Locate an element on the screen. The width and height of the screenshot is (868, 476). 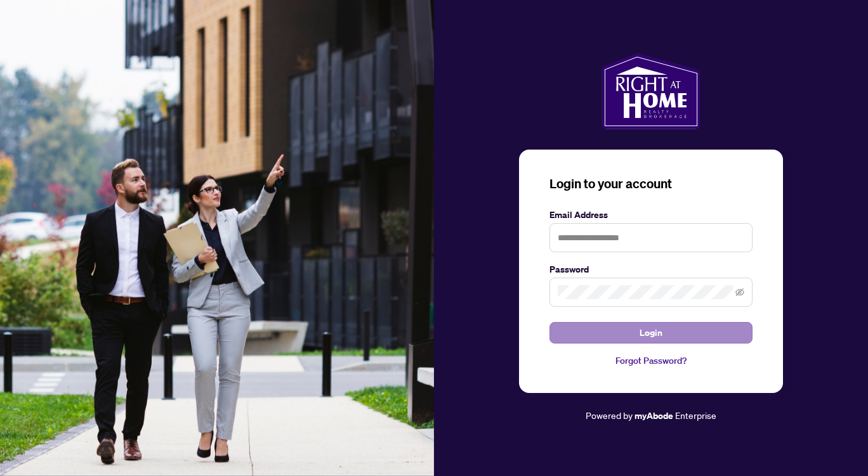
span: Login is located at coordinates (651, 333).